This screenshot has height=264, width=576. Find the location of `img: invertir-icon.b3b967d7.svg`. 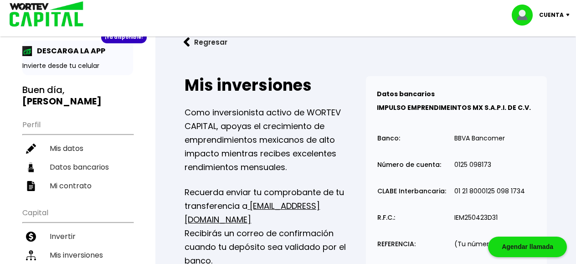

img: invertir-icon.b3b967d7.svg is located at coordinates (31, 237).